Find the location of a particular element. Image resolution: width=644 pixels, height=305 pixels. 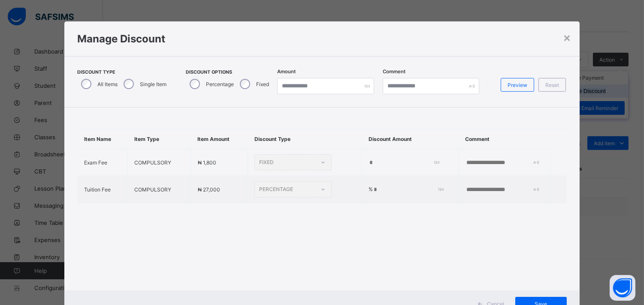

th: Discount Type is located at coordinates (305, 139).